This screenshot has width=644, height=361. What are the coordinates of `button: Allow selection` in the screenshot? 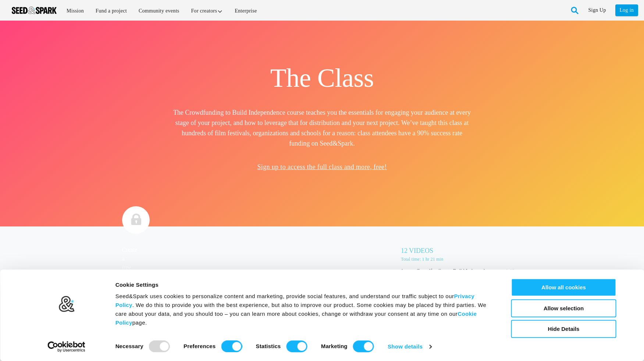 It's located at (564, 308).